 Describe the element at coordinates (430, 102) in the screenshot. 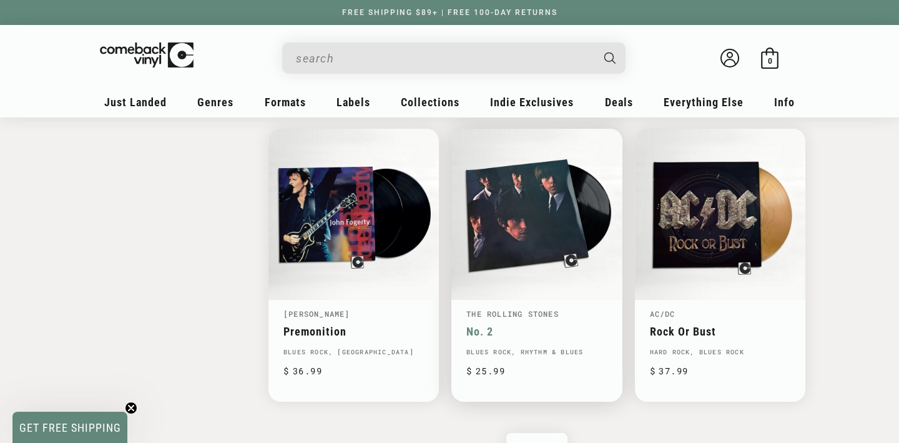

I see `span: Collections` at that location.